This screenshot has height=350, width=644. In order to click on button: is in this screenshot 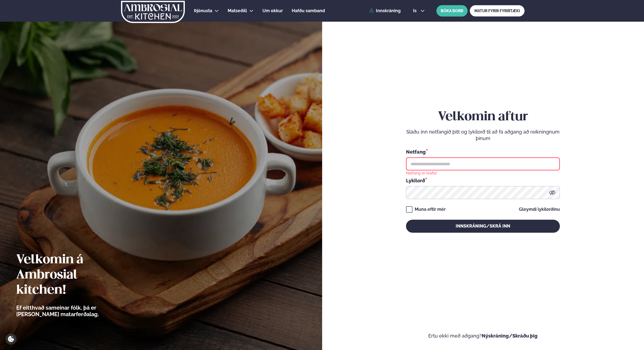, I will do `click(419, 11)`.